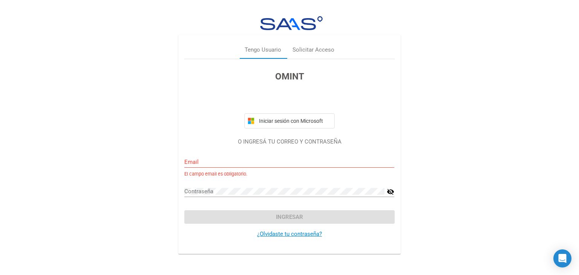  Describe the element at coordinates (313, 50) in the screenshot. I see `div: Solicitar Acceso` at that location.